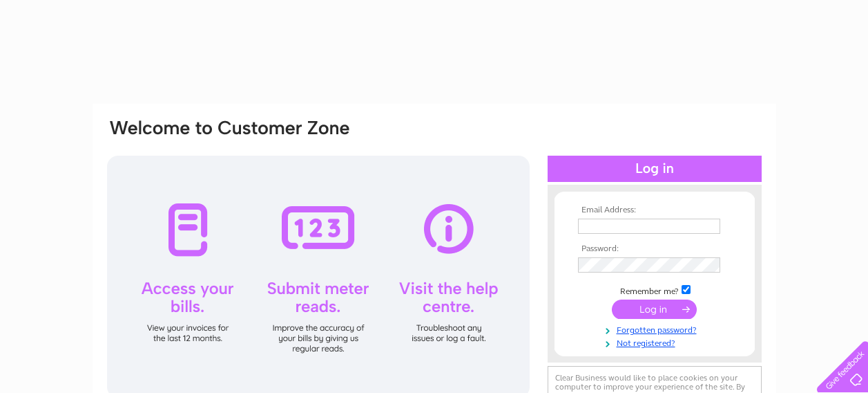 This screenshot has height=393, width=868. Describe the element at coordinates (654, 309) in the screenshot. I see `input: Submit` at that location.